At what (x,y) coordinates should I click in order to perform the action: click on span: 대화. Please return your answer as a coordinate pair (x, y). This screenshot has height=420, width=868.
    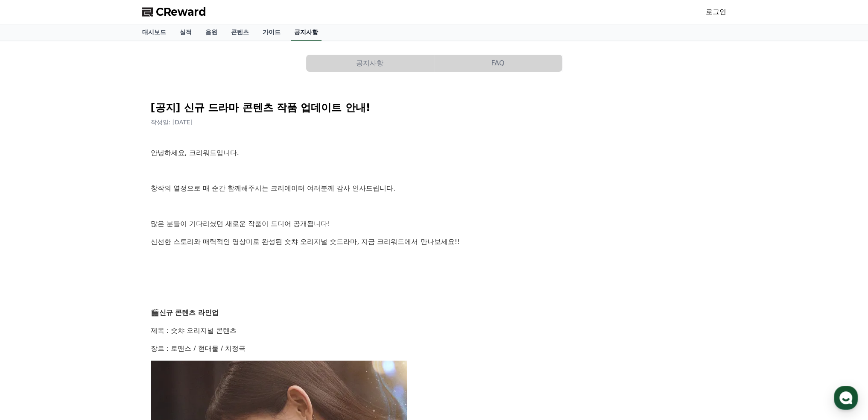
    Looking at the image, I should click on (83, 287).